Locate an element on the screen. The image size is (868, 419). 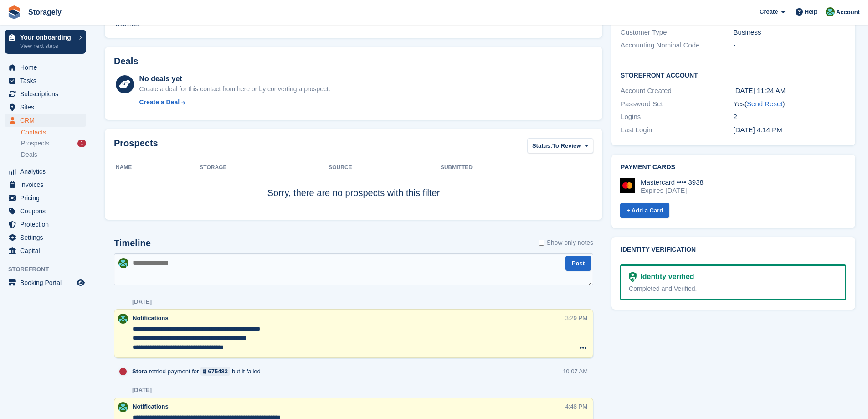
a: Your onboarding View next steps is located at coordinates (45, 41).